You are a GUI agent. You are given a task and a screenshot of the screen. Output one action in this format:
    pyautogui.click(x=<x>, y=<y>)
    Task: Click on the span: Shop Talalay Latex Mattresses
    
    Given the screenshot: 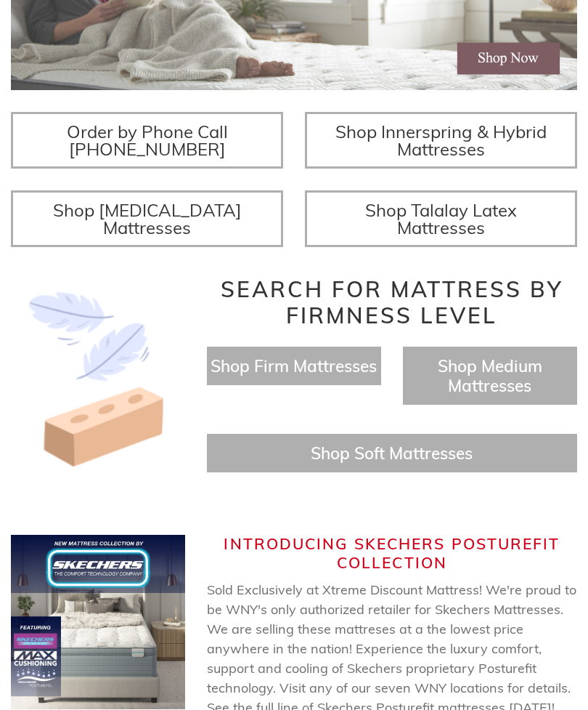 What is the action you would take?
    pyautogui.click(x=441, y=219)
    